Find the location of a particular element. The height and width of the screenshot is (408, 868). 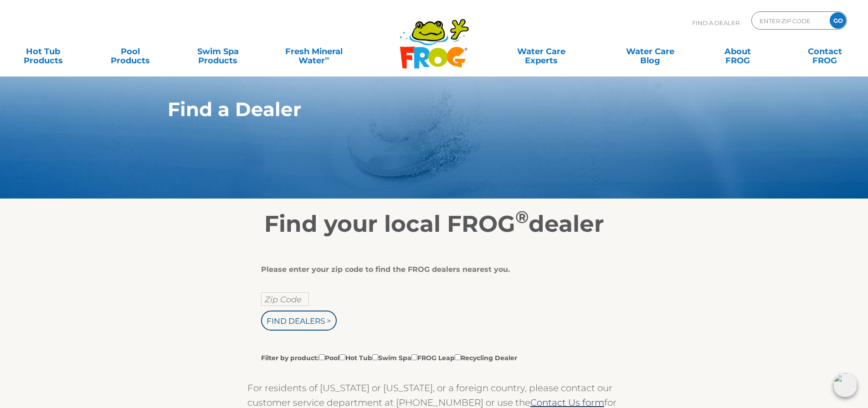

div: Please enter your zip code to find the FROG dealers nearest you. is located at coordinates (431, 270).